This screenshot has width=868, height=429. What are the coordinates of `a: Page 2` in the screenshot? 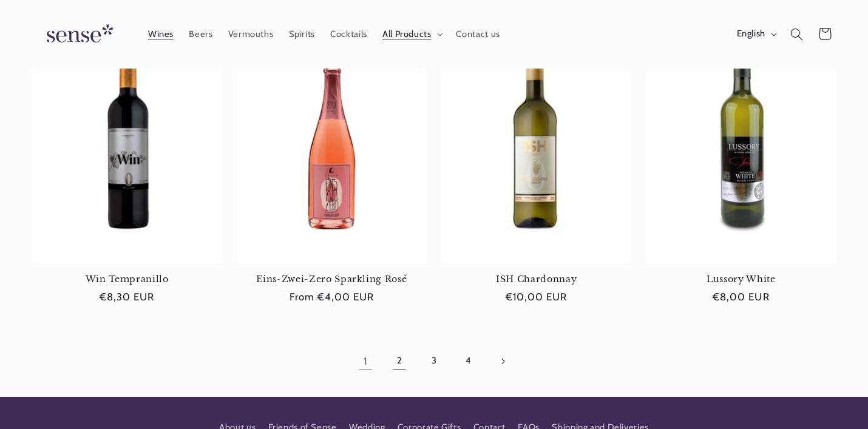 It's located at (399, 361).